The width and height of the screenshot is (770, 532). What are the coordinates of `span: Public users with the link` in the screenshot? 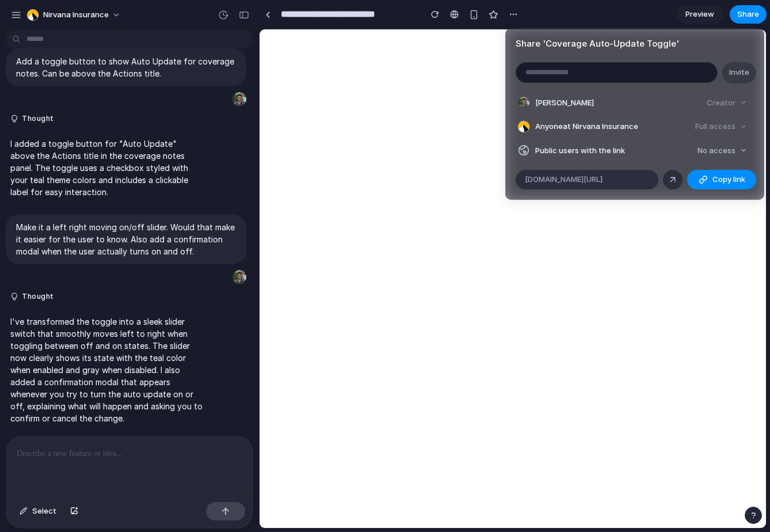 It's located at (580, 150).